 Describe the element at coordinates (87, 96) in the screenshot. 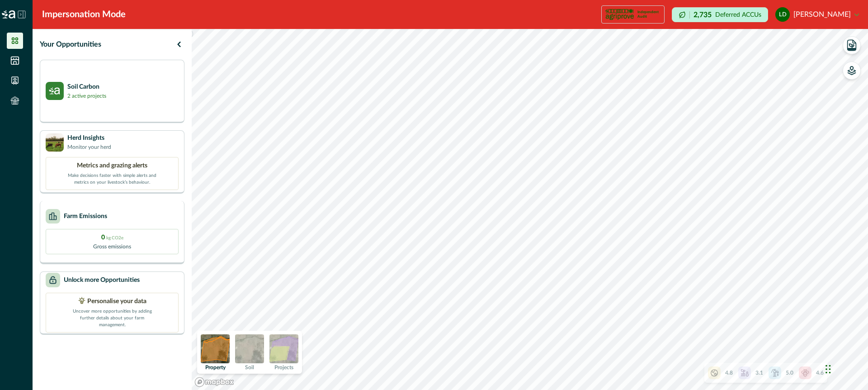

I see `p: 2 active projects` at that location.